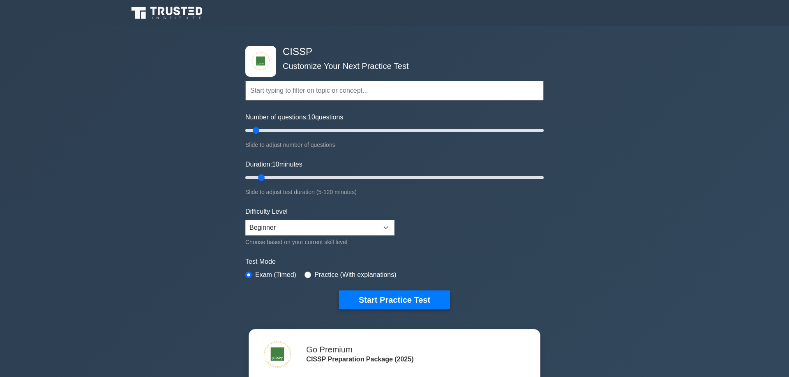  Describe the element at coordinates (394, 262) in the screenshot. I see `label: Test Mode` at that location.